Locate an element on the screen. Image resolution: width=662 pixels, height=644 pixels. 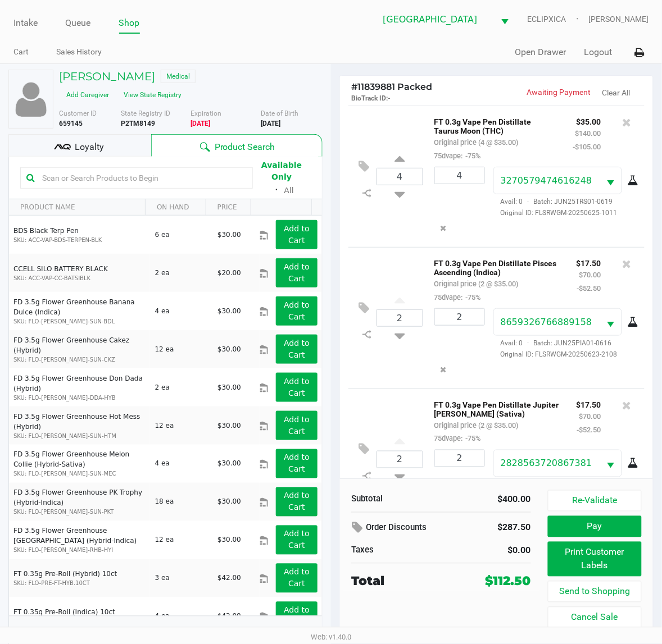
span: Date of Birth is located at coordinates (279, 113).